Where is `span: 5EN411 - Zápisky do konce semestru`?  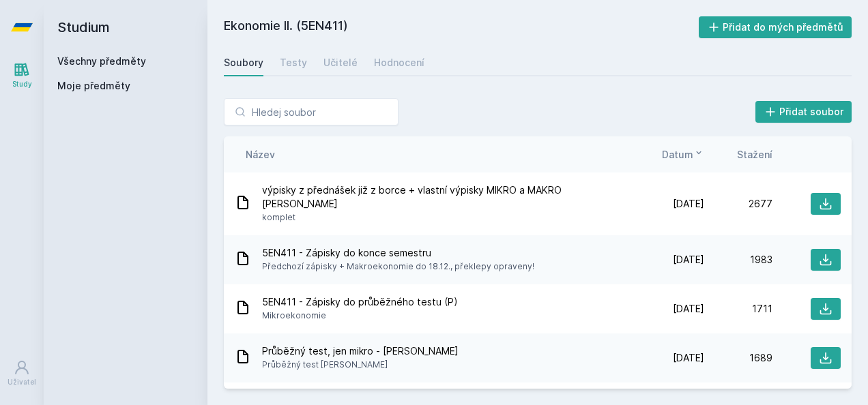
span: 5EN411 - Zápisky do konce semestru is located at coordinates (398, 253).